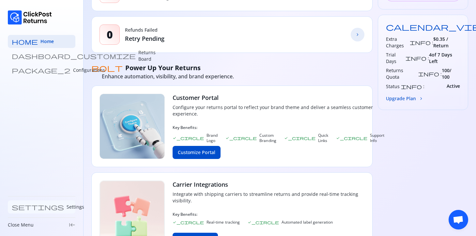 The width and height of the screenshot is (476, 236). I want to click on a: dashboard_customize Returns Board, so click(41, 56).